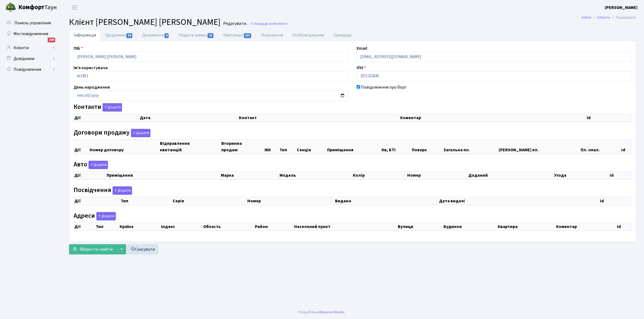 Image resolution: width=644 pixels, height=319 pixels. Describe the element at coordinates (420, 226) in the screenshot. I see `th: Вулиця` at that location.